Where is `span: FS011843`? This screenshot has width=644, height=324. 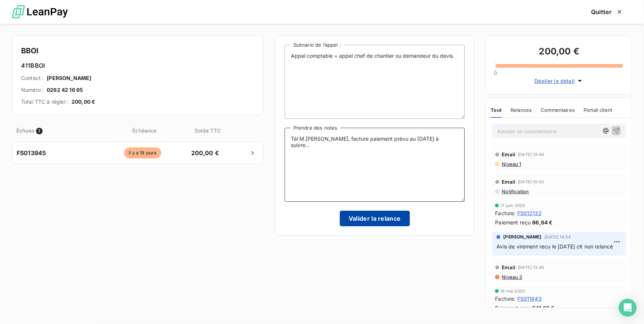
span: FS011843 is located at coordinates (530, 299).